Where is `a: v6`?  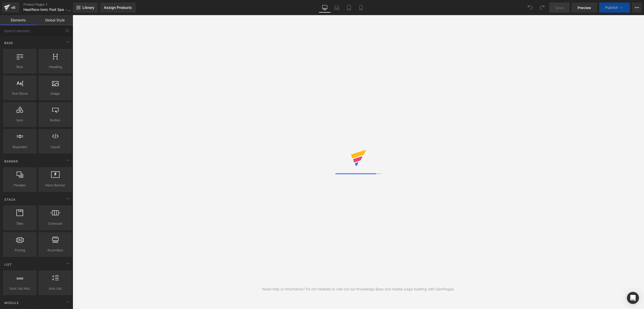 a: v6 is located at coordinates (11, 7).